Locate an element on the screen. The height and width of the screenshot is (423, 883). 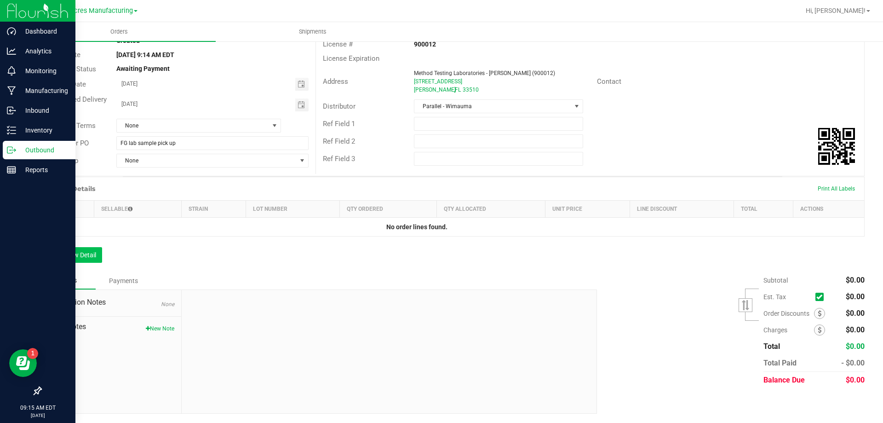
span: Ref Field 1 is located at coordinates (339, 124).